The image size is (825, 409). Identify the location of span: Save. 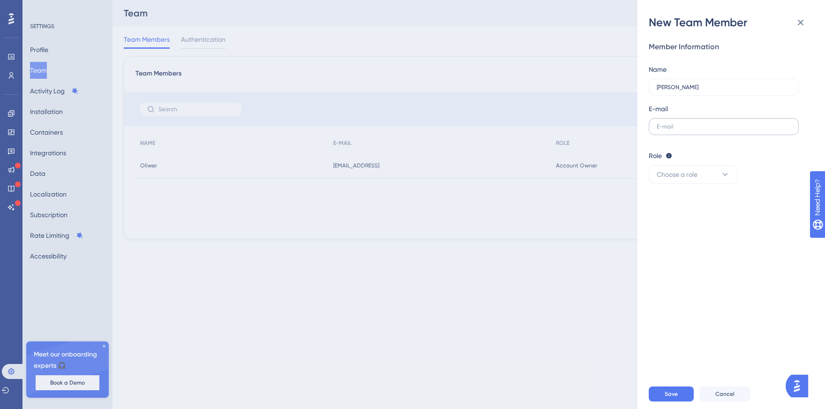
(671, 394).